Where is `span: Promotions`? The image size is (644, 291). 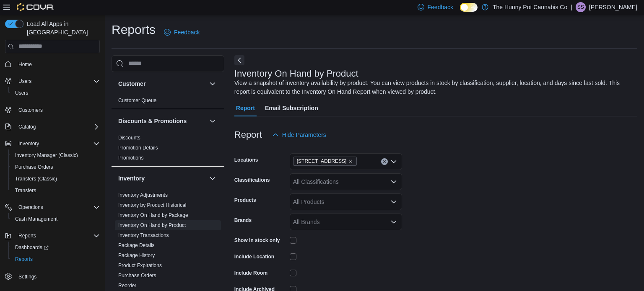
span: Promotions is located at coordinates (131, 158).